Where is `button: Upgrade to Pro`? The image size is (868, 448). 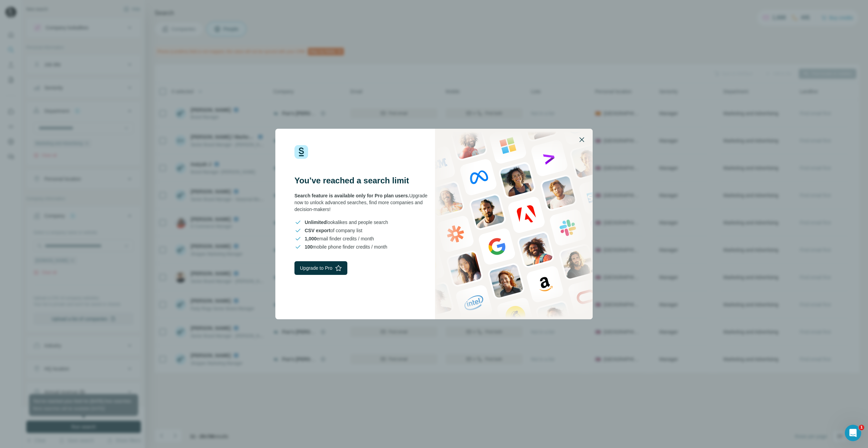
button: Upgrade to Pro is located at coordinates (321, 268).